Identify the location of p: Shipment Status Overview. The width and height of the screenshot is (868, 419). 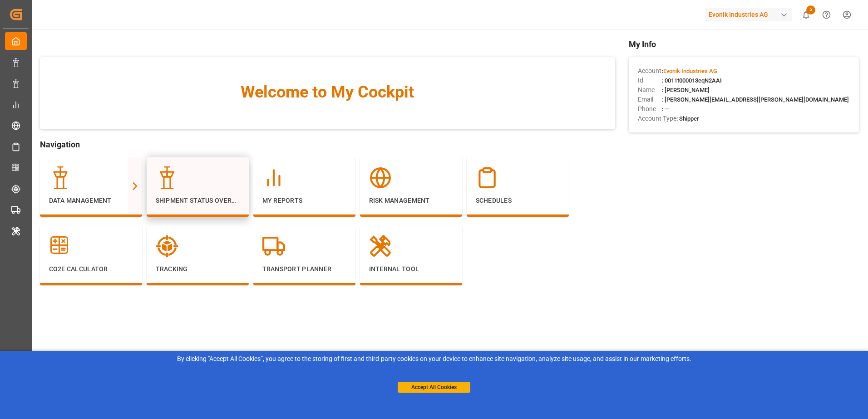
(197, 200).